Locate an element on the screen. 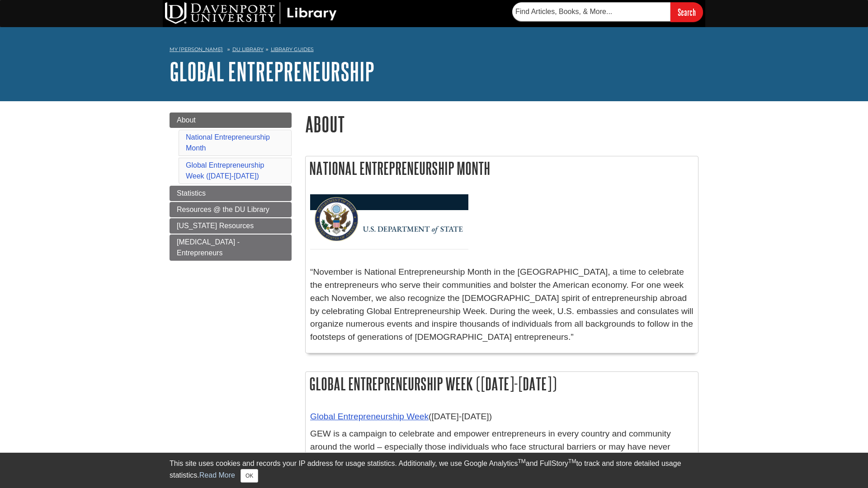  a: Statistics is located at coordinates (231, 193).